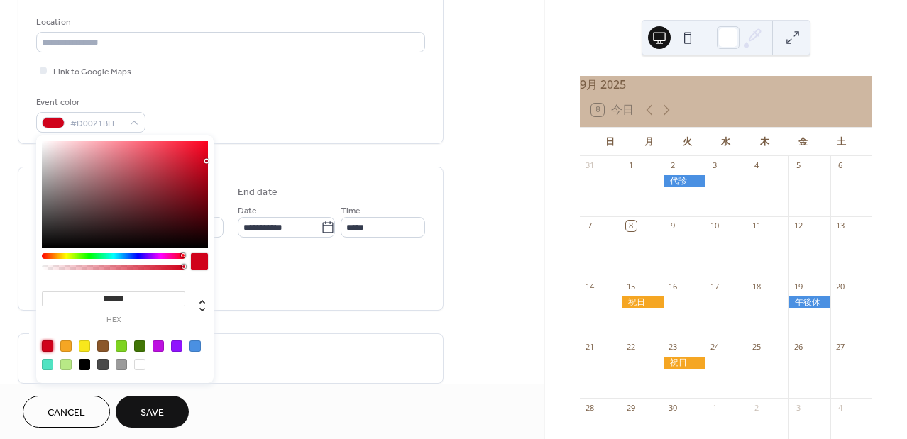 The width and height of the screenshot is (907, 439). I want to click on div: 水, so click(726, 142).